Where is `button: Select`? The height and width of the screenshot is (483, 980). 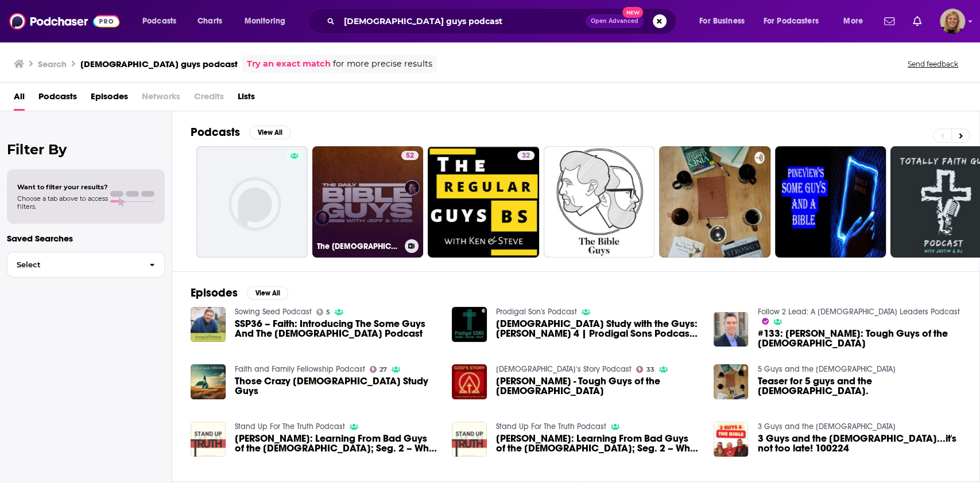 button: Select is located at coordinates (86, 264).